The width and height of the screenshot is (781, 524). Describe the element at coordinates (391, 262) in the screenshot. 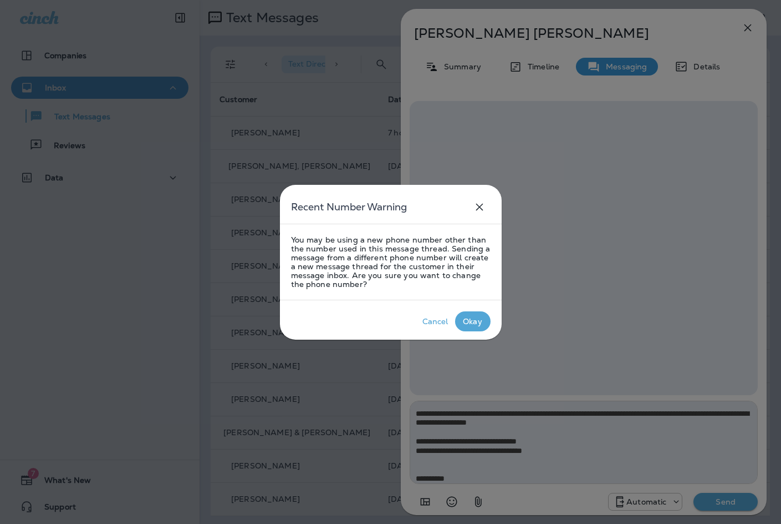

I see `p: You may be using a new phone number other than the number used in this message thread. Sending a ...` at that location.